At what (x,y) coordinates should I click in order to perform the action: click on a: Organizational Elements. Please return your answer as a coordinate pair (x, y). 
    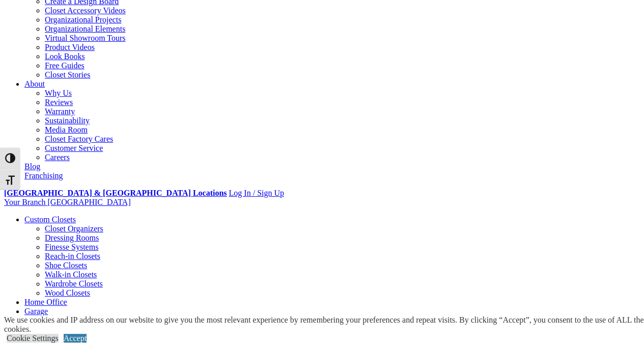
    Looking at the image, I should click on (85, 29).